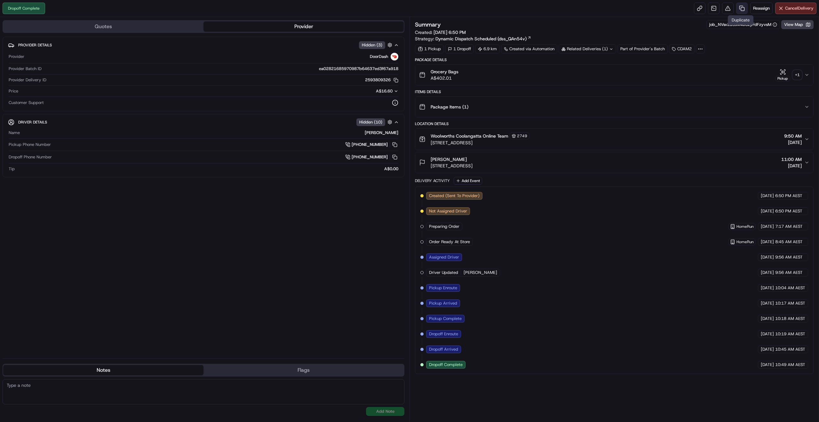 Image resolution: width=819 pixels, height=422 pixels. I want to click on span: Provider Details, so click(35, 45).